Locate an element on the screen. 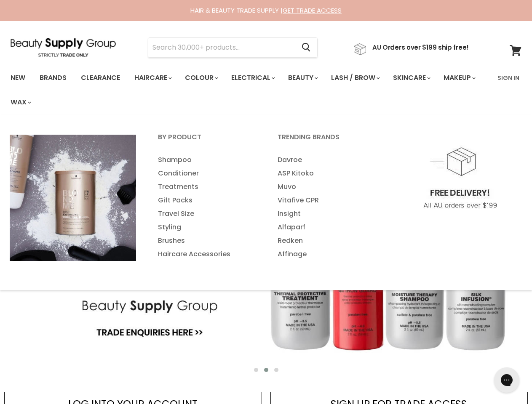 Image resolution: width=532 pixels, height=404 pixels. a: Electrical is located at coordinates (252, 78).